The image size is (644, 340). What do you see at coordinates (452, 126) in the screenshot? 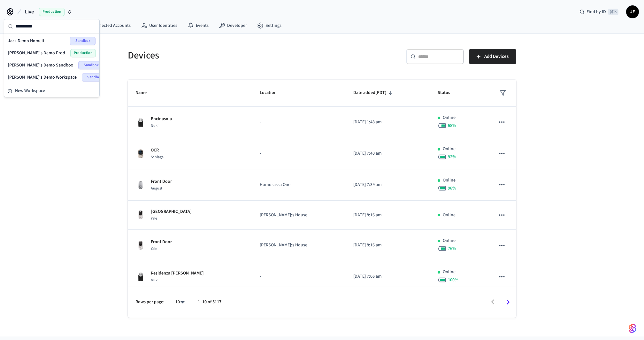
I see `span: 68 %` at bounding box center [452, 126].